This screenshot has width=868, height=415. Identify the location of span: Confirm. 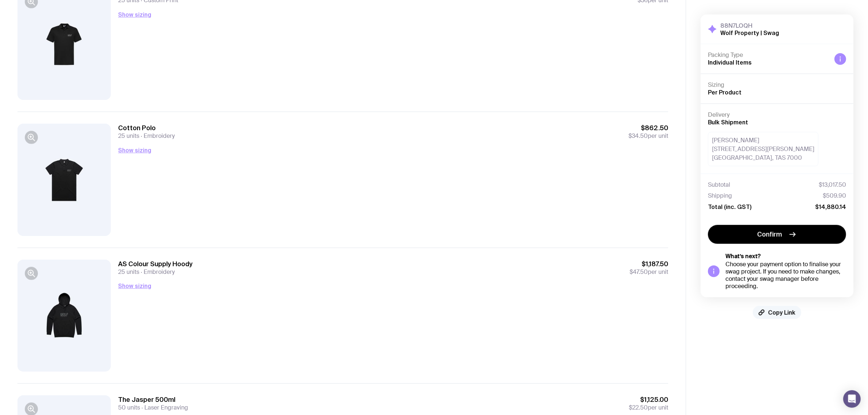
(770, 235).